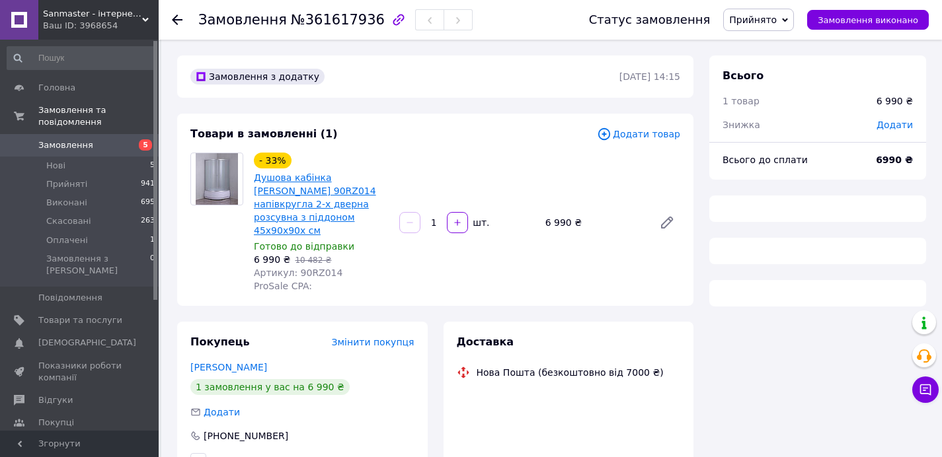 The image size is (942, 457). Describe the element at coordinates (650, 20) in the screenshot. I see `div: Статус замовлення` at that location.